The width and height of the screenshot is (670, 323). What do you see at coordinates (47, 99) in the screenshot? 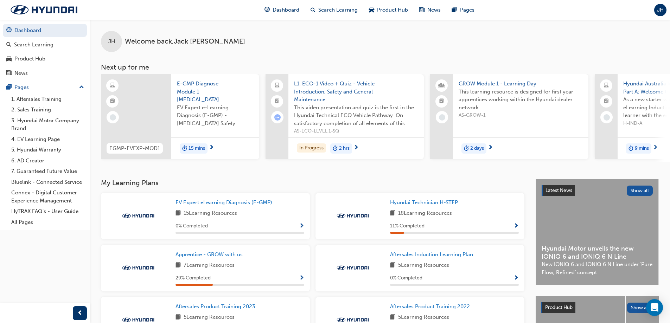
I see `a: 1. Aftersales Training` at bounding box center [47, 99].